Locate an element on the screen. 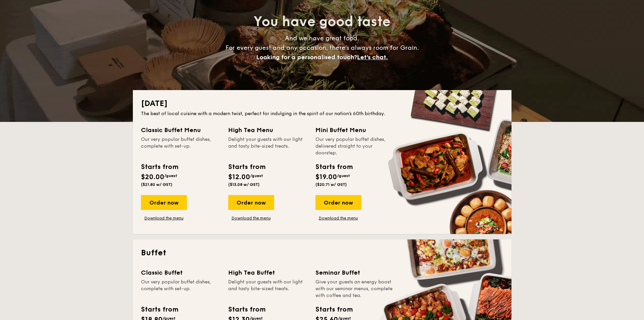  span: $19.00 is located at coordinates (326, 177).